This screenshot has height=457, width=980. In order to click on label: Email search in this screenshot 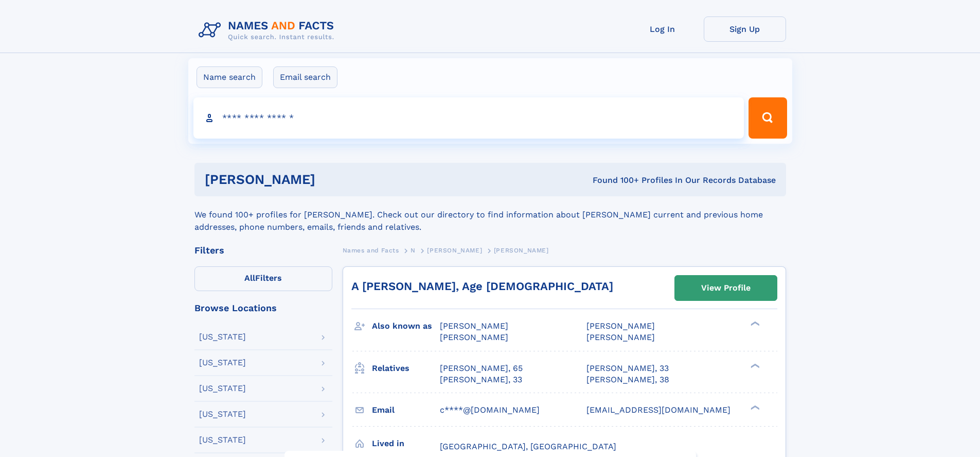, I will do `click(305, 77)`.